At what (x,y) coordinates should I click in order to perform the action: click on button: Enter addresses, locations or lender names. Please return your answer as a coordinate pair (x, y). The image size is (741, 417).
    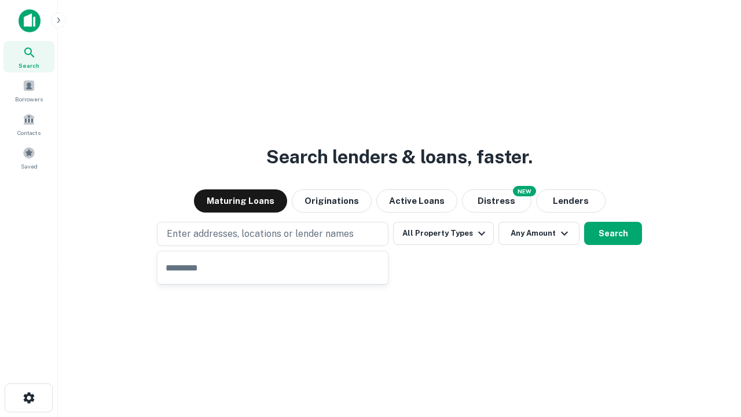
    Looking at the image, I should click on (273, 234).